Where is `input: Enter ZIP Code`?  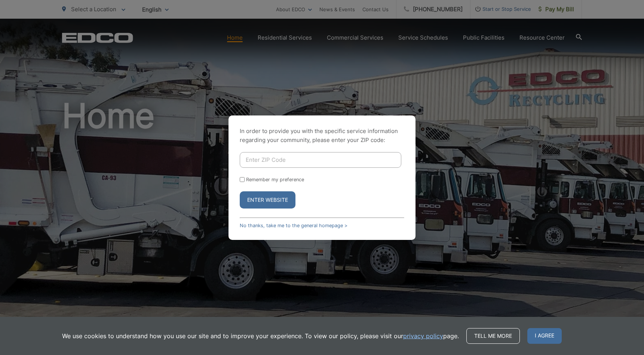 input: Enter ZIP Code is located at coordinates (320, 160).